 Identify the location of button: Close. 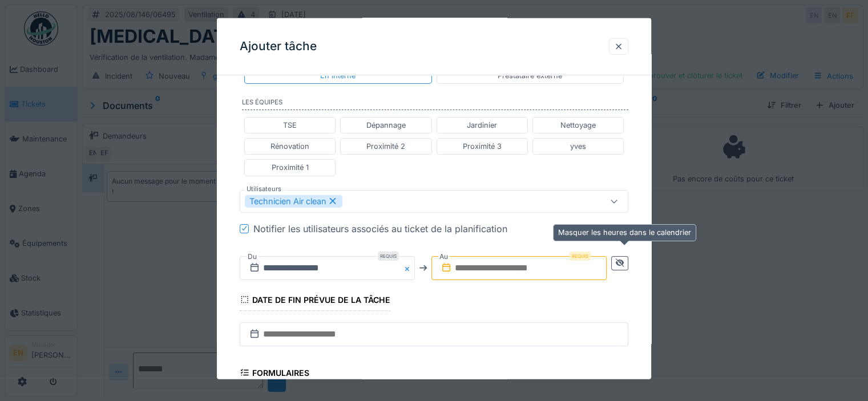
(409, 267).